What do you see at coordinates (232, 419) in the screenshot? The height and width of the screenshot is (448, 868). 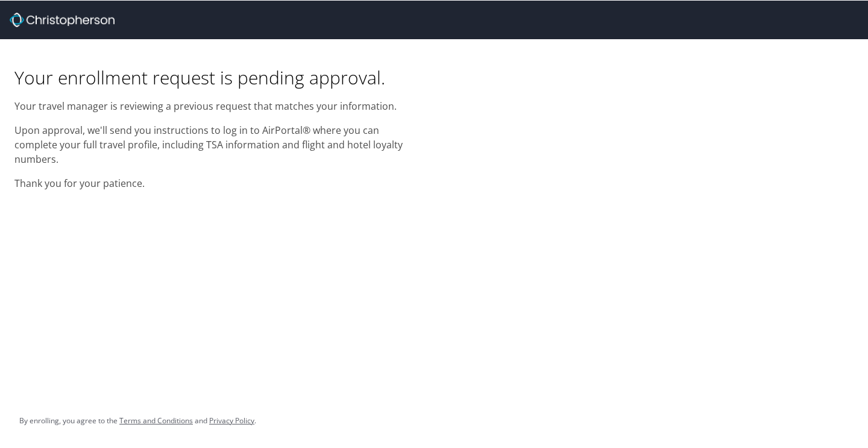 I see `a: Privacy Policy` at bounding box center [232, 419].